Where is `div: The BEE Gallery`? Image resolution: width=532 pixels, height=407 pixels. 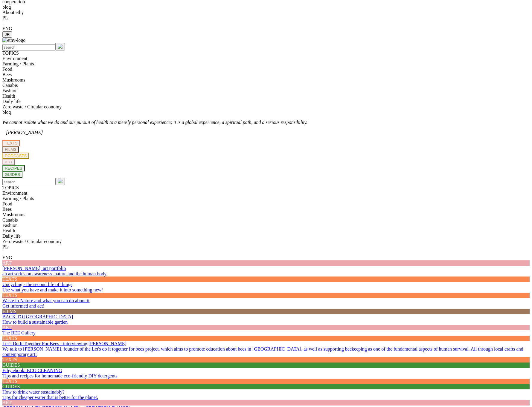
div: The BEE Gallery is located at coordinates (266, 333).